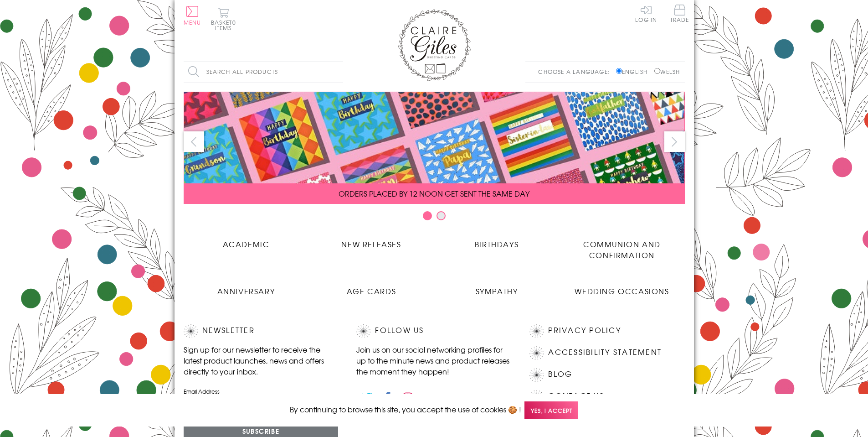  I want to click on a: Blog, so click(560, 374).